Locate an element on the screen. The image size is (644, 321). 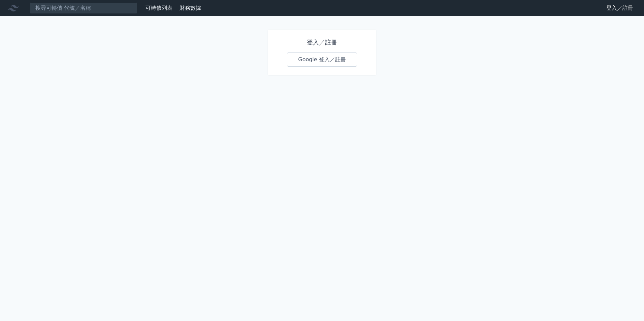
input: 搜尋可轉債 代號／名稱 is located at coordinates (83, 8).